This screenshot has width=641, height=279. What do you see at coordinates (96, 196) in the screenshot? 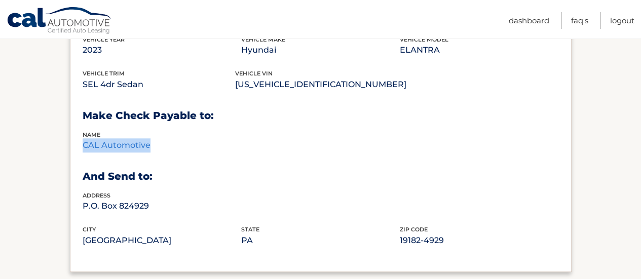
I see `span: address` at bounding box center [96, 196].